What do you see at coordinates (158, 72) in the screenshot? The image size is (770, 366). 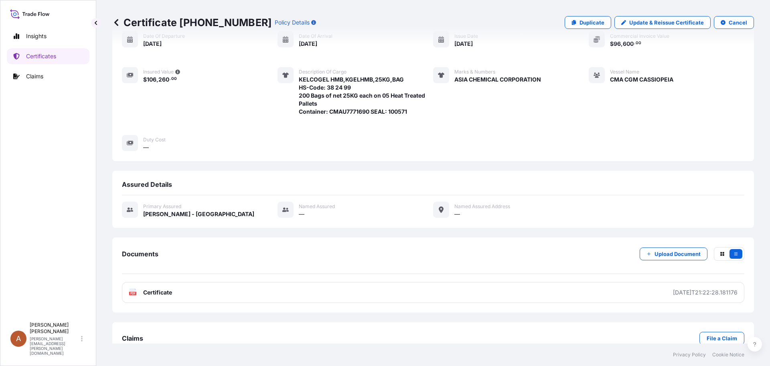 I see `span: Insured Value` at bounding box center [158, 72].